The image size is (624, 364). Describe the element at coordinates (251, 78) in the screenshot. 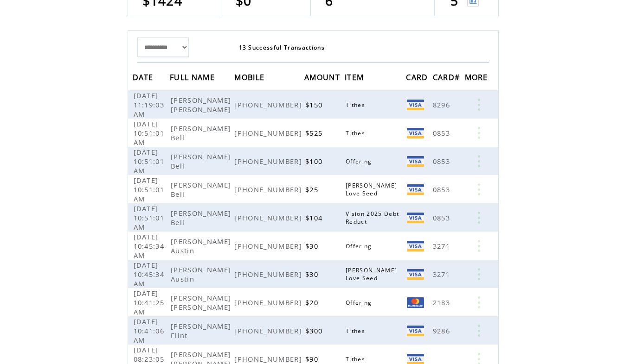

I see `span: MOBILE` at that location.